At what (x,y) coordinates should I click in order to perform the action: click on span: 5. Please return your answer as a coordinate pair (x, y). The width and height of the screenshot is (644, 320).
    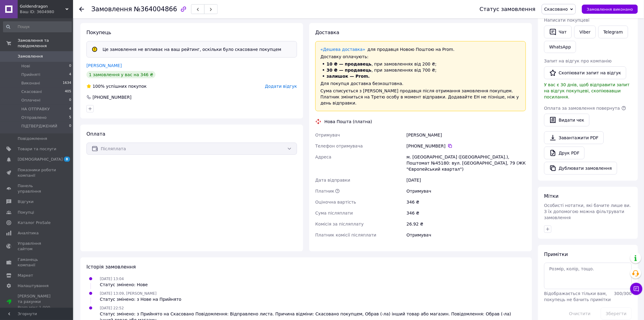
    Looking at the image, I should click on (70, 117).